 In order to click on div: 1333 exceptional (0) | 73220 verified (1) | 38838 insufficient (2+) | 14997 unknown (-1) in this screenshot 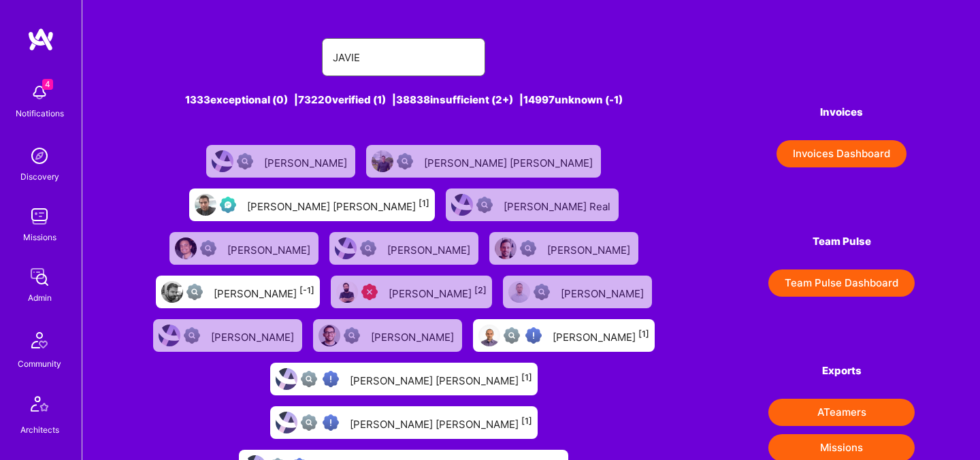, I will do `click(403, 100)`.